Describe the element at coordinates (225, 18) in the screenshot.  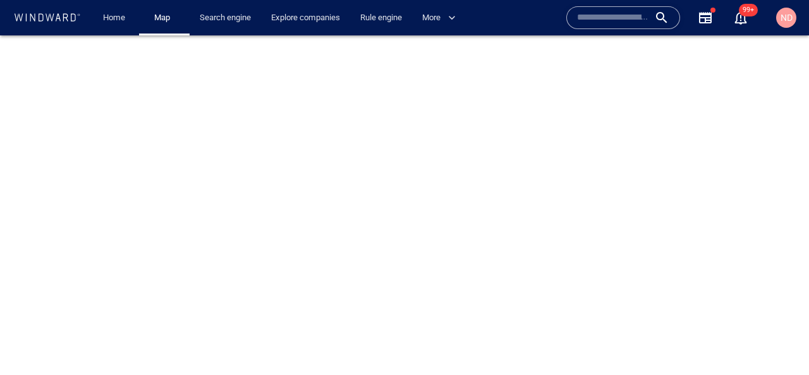
I see `a: Search engine` at that location.